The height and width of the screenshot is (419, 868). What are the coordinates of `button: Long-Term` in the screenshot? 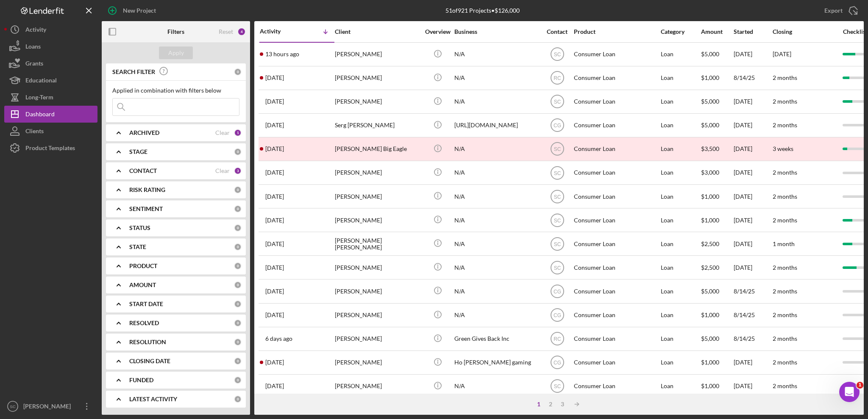 It's located at (51, 97).